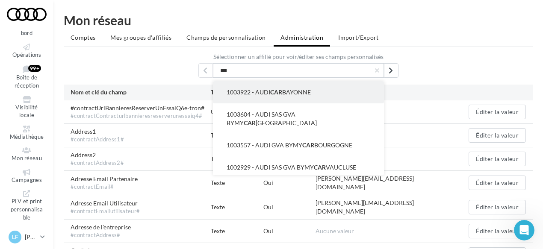 This screenshot has width=543, height=249. Describe the element at coordinates (26, 158) in the screenshot. I see `span: Mon réseau` at that location.